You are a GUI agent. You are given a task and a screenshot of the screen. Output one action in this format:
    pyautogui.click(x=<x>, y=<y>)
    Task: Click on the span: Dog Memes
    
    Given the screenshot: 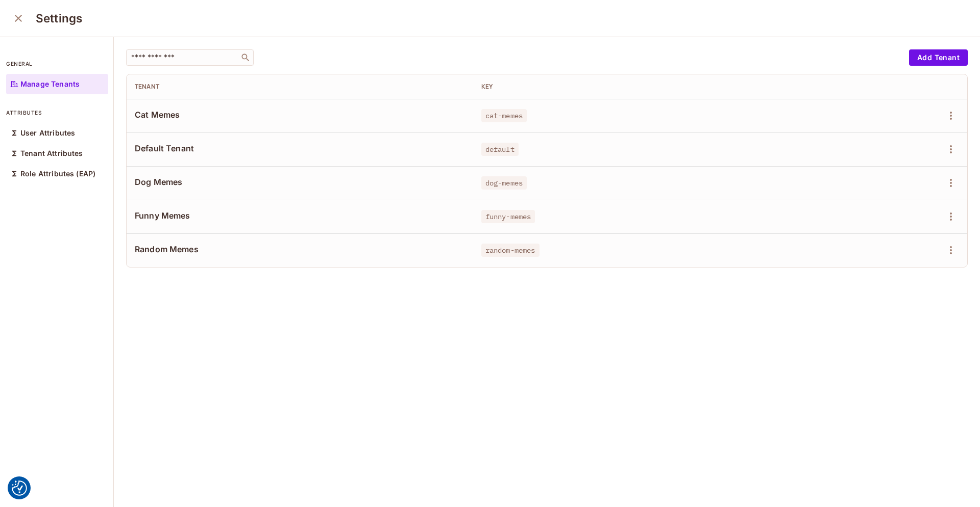 What is the action you would take?
    pyautogui.click(x=299, y=182)
    